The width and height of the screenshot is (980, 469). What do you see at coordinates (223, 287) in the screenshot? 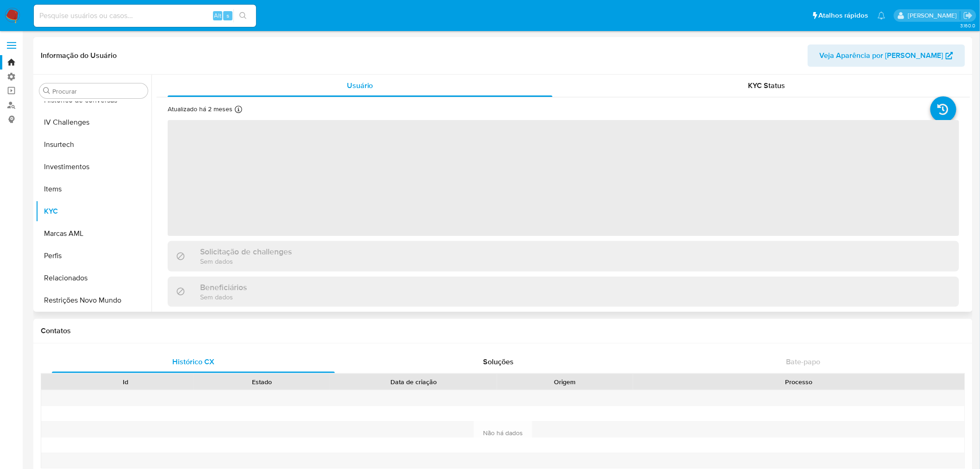
I see `h3: Beneficiários` at bounding box center [223, 287].